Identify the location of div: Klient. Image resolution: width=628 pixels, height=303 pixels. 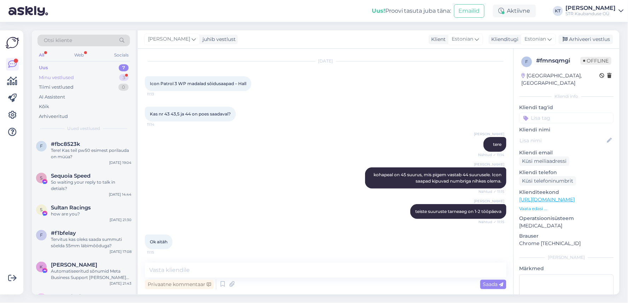
(437, 39).